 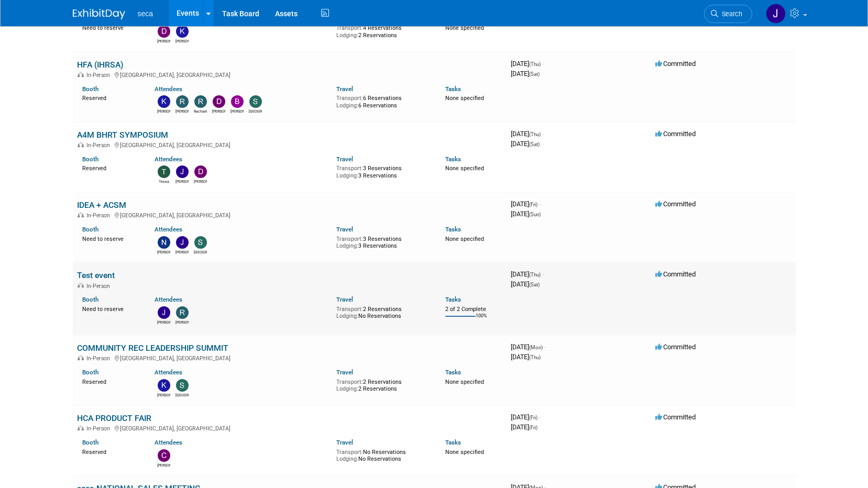 What do you see at coordinates (164, 465) in the screenshot?
I see `div: Caroline Hitchcock` at bounding box center [164, 465].